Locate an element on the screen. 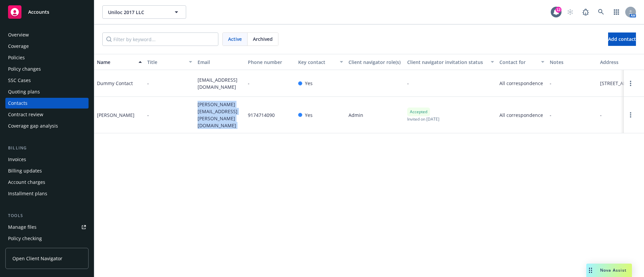  button: Uniloc 2017 LLC is located at coordinates (144, 12).